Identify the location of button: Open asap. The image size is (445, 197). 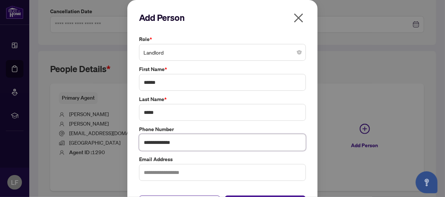
(427, 182).